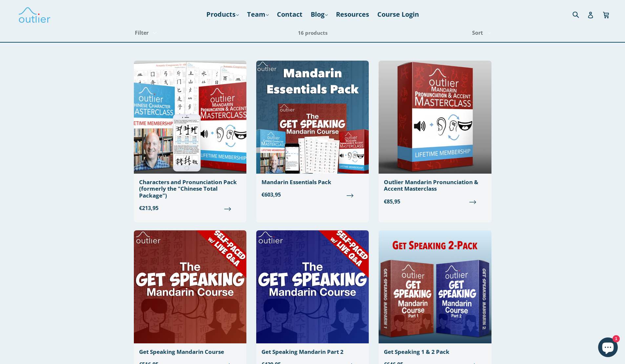  Describe the element at coordinates (190, 117) in the screenshot. I see `img: Chinese Total Package Outlier Linguistics` at that location.